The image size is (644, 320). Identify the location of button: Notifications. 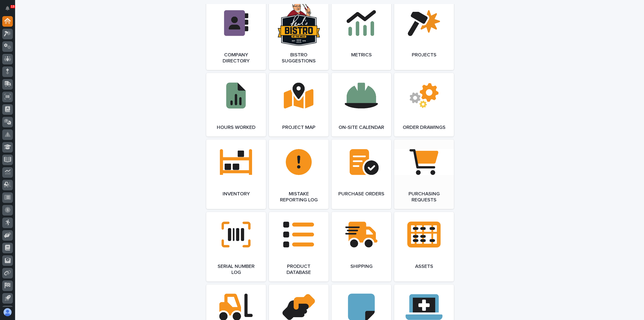
(8, 8).